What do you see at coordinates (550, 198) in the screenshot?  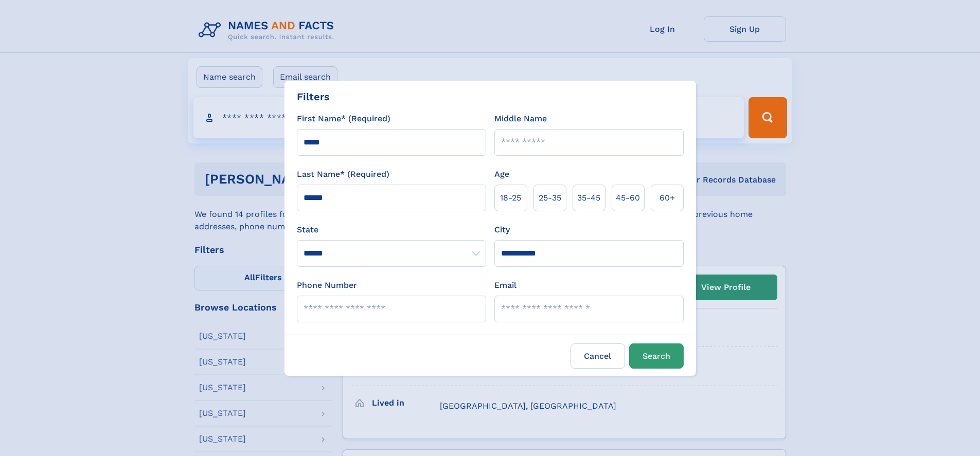 I see `span: 25‑35` at bounding box center [550, 198].